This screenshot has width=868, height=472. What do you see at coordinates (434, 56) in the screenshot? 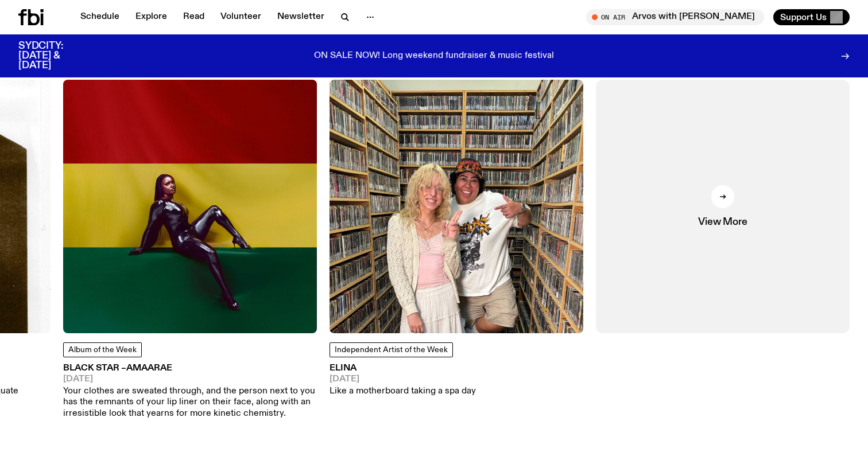
I see `p: ON SALE NOW! Long weekend fundraiser & music festival` at bounding box center [434, 56].